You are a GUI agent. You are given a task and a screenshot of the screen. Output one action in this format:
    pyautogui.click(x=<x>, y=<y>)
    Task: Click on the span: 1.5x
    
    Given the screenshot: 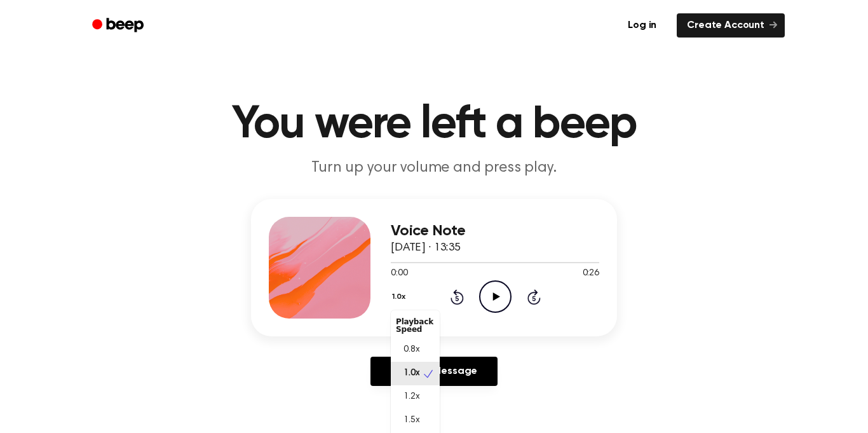 What is the action you would take?
    pyautogui.click(x=412, y=421)
    